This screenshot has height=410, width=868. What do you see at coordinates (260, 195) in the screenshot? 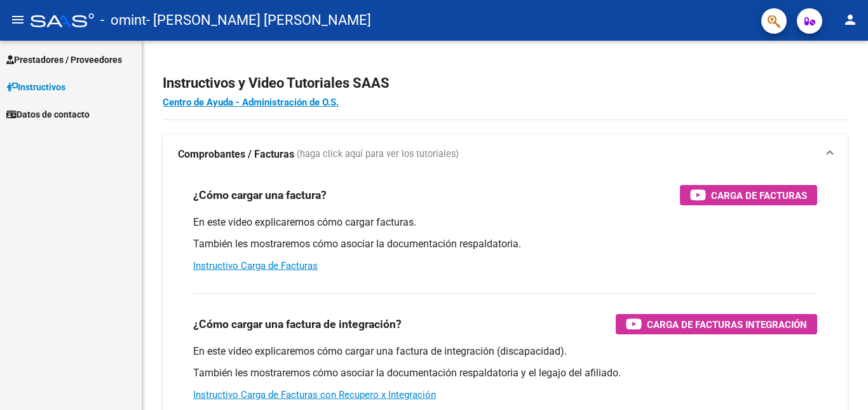
I see `h3: ¿Cómo cargar una factura?` at bounding box center [260, 195].